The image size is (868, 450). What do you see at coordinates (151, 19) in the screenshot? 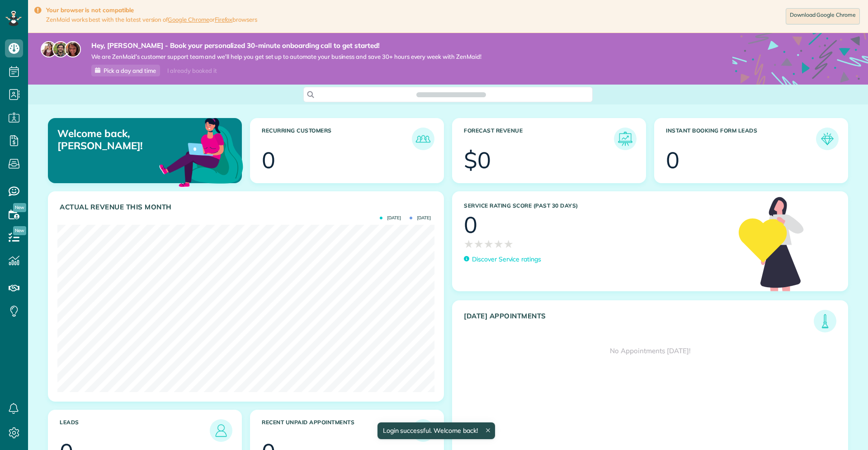
I see `span: ZenMaid works best with the latest version of or browsers` at bounding box center [151, 19].